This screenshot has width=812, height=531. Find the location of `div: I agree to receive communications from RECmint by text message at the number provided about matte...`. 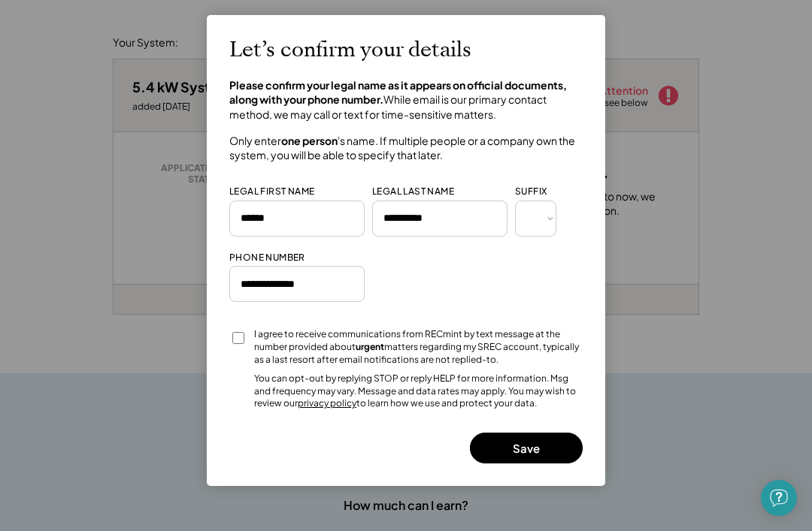

div: I agree to receive communications from RECmint by text message at the number provided about matte... is located at coordinates (418, 347).